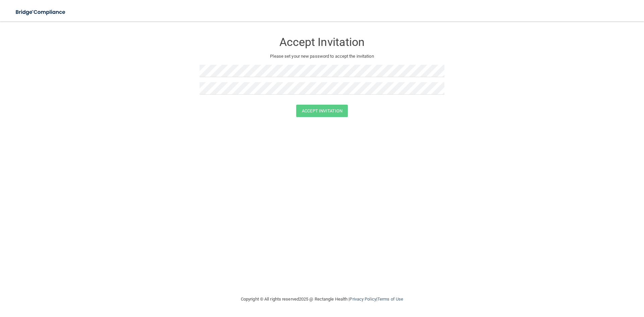  I want to click on img: bridge_compliance_login_screen.278c3ca4.svg, so click(41, 12).